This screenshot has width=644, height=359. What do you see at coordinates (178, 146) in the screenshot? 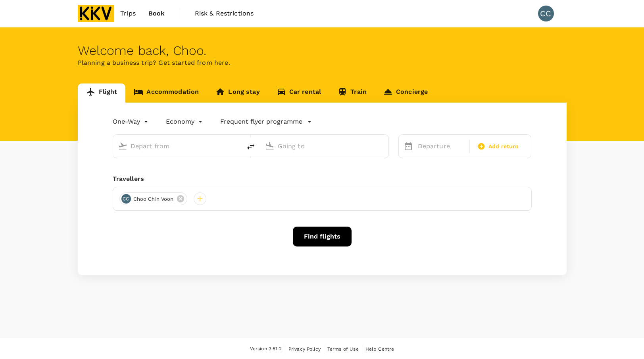
I see `input: Depart from` at bounding box center [178, 146].